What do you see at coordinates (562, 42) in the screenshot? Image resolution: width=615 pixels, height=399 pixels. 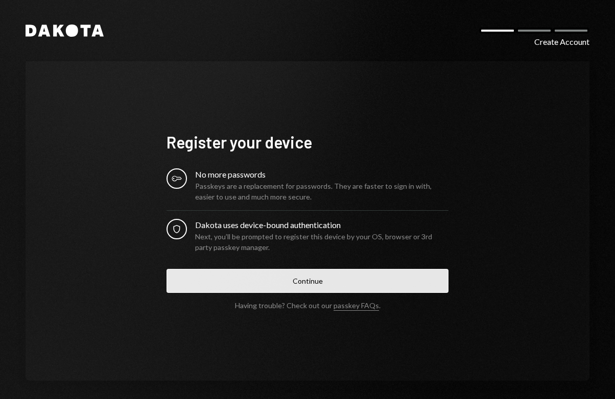 I see `div: Create Account` at bounding box center [562, 42].